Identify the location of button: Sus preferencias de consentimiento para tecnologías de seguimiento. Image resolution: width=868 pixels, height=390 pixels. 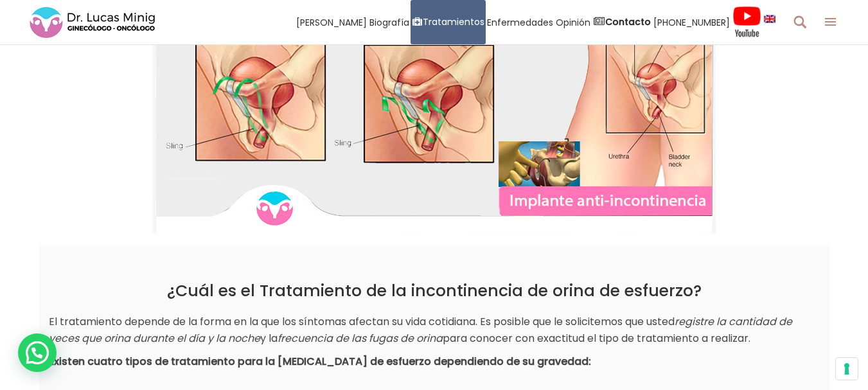
(847, 369).